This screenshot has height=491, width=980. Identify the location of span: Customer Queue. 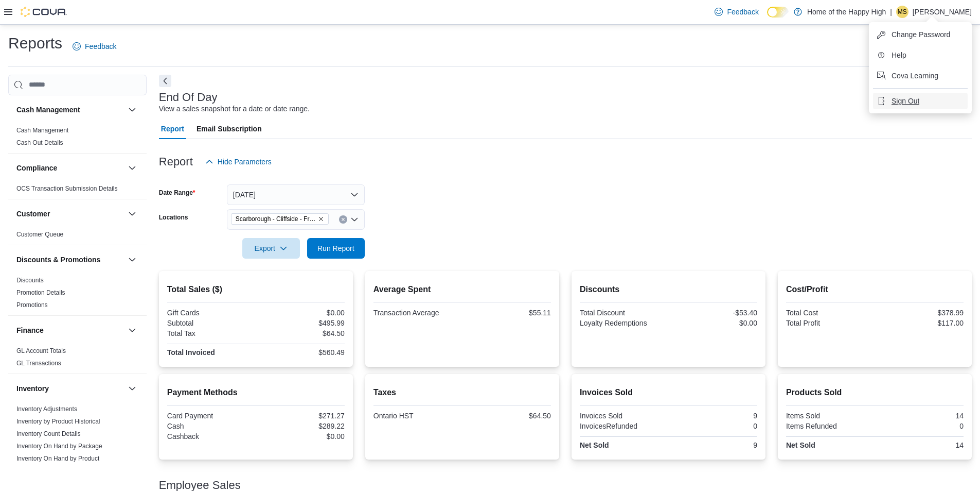
(40, 234).